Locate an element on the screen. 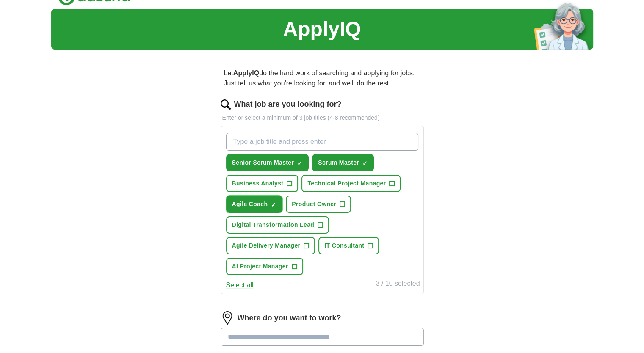 The image size is (644, 353). button: Technical Project Manager is located at coordinates (351, 184).